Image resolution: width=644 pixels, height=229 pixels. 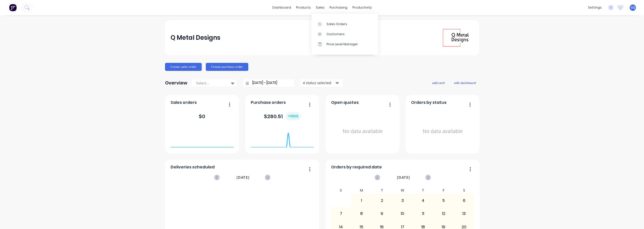 What do you see at coordinates (403, 201) in the screenshot?
I see `div: 3` at bounding box center [403, 201].